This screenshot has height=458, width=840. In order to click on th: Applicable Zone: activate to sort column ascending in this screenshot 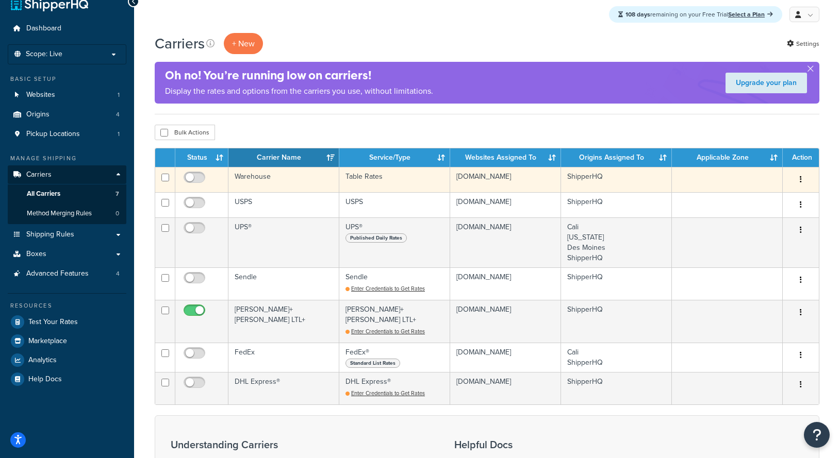, I will do `click(727, 158)`.